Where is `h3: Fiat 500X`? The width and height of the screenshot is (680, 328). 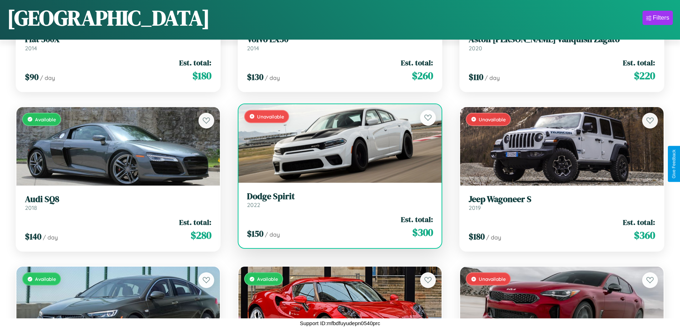
h3: Fiat 500X is located at coordinates (118, 39).